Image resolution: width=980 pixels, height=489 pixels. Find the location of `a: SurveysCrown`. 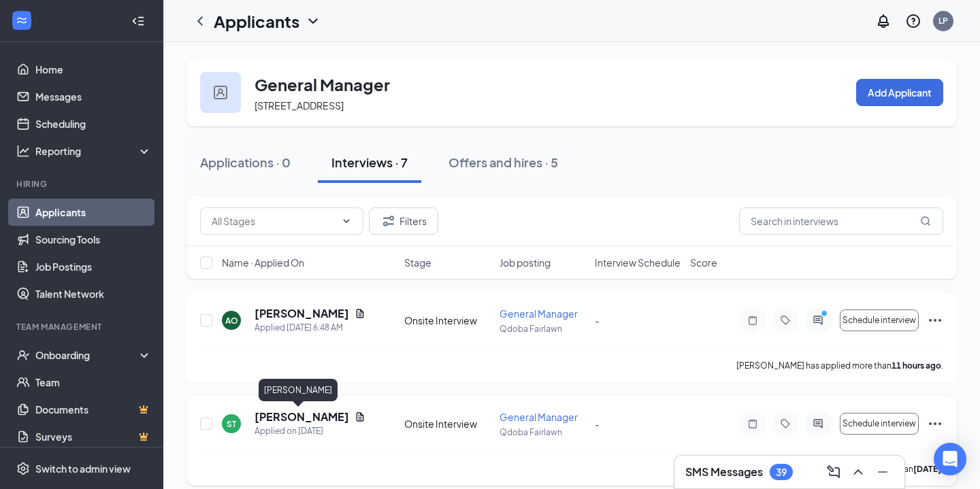

a: SurveysCrown is located at coordinates (93, 437).